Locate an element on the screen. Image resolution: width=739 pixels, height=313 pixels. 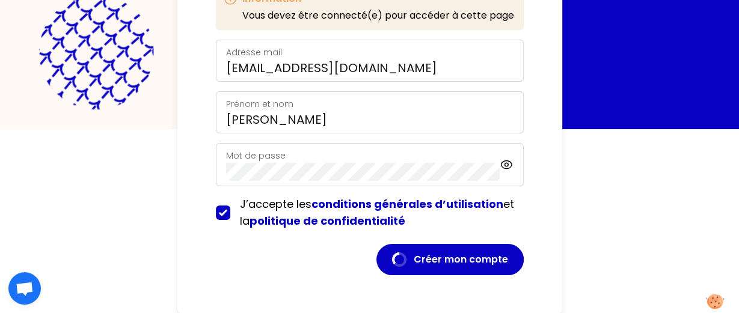
a: conditions générales d’utilisation is located at coordinates (407, 204).